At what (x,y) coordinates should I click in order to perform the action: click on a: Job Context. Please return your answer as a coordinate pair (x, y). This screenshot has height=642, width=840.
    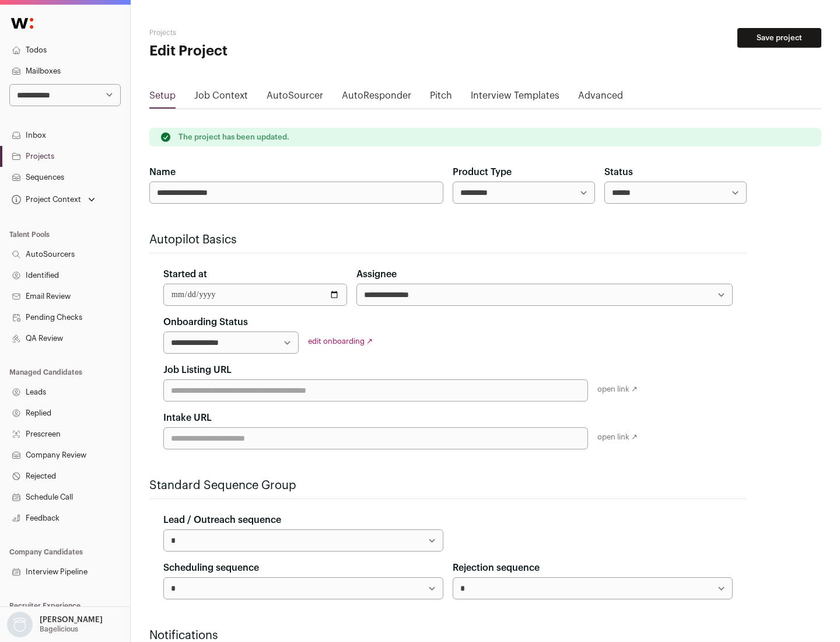
    Looking at the image, I should click on (221, 98).